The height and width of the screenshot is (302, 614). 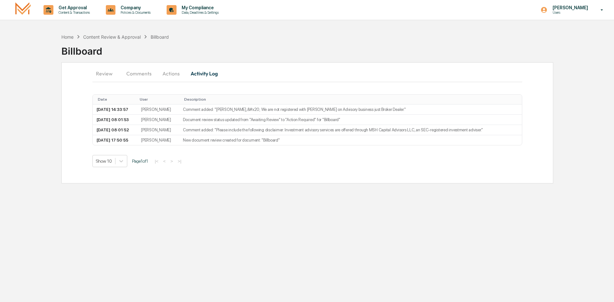 What do you see at coordinates (73, 12) in the screenshot?
I see `p: Content & Transactions` at bounding box center [73, 12].